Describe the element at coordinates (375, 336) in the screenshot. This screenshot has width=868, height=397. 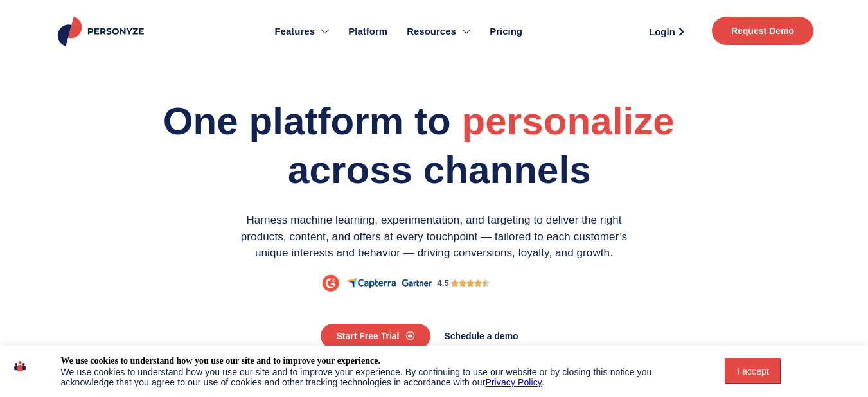
I see `a: Start Free Trial` at that location.